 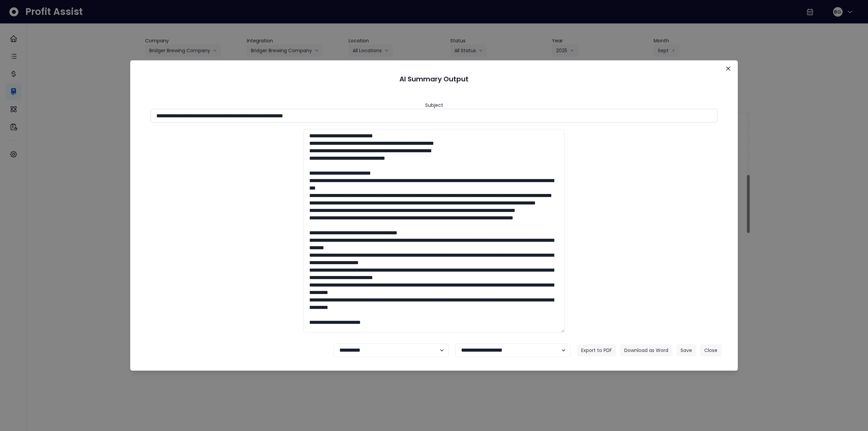 I want to click on button: Save, so click(x=687, y=350).